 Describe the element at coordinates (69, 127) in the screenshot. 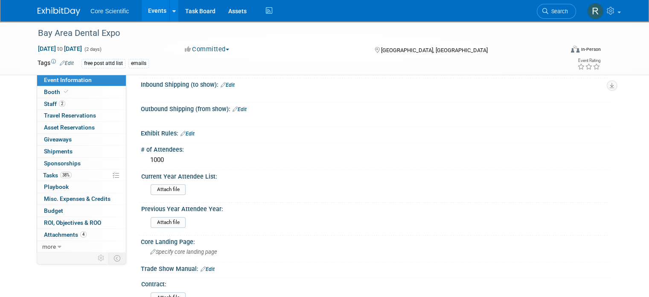

I see `span: Asset Reservations` at that location.